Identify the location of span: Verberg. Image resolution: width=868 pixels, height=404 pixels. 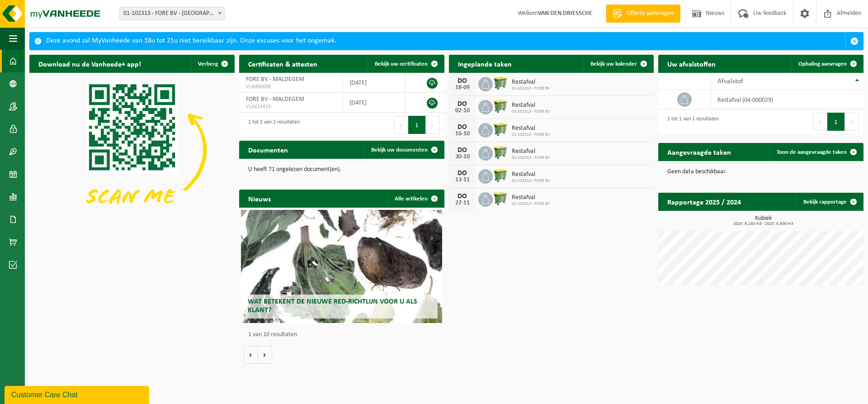
(208, 64).